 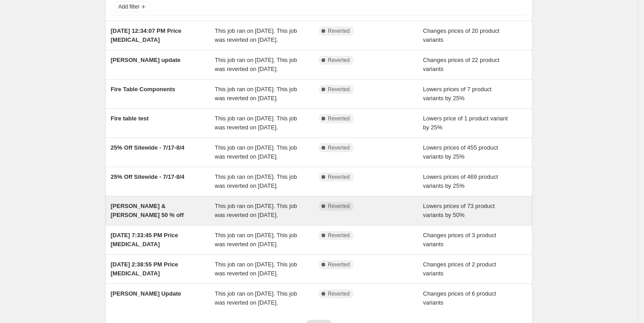 I want to click on span: Lowers prices of 455 product variants by 25%, so click(x=461, y=152).